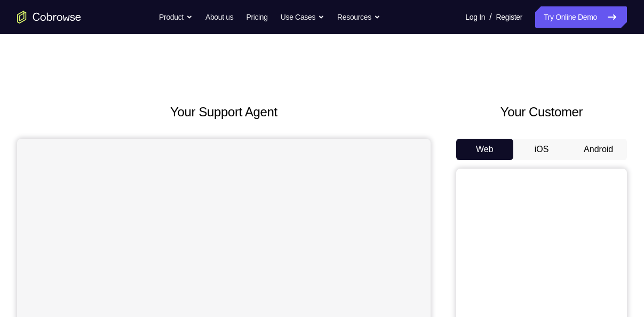 The image size is (644, 317). Describe the element at coordinates (541, 112) in the screenshot. I see `h2: Your Customer` at that location.